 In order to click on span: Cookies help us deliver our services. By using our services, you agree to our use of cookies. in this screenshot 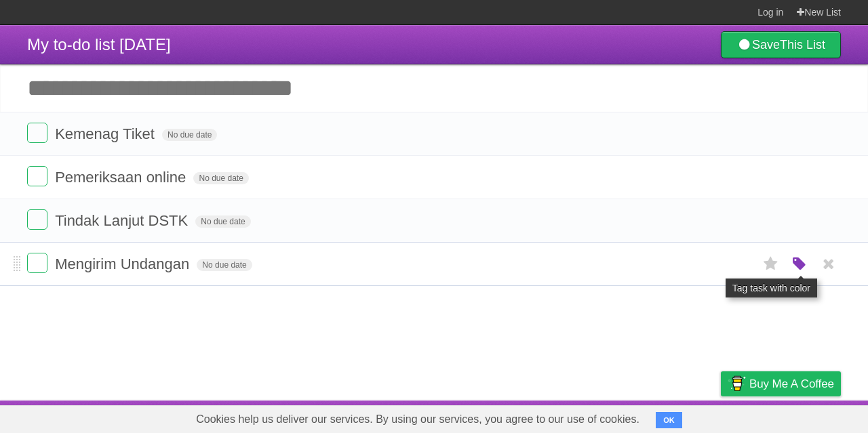, I will do `click(417, 419)`.